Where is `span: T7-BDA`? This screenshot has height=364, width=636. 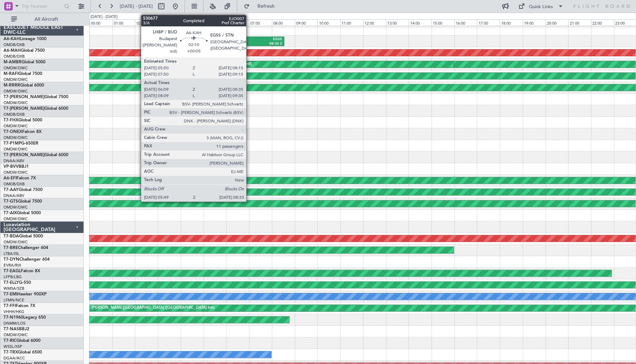
span: T7-BDA is located at coordinates (12, 236).